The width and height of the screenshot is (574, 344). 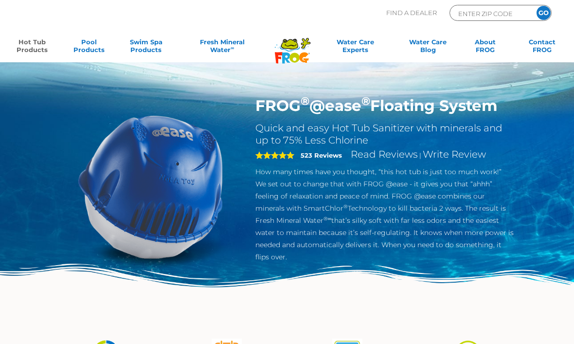 I want to click on strong: 523 Reviews, so click(x=321, y=155).